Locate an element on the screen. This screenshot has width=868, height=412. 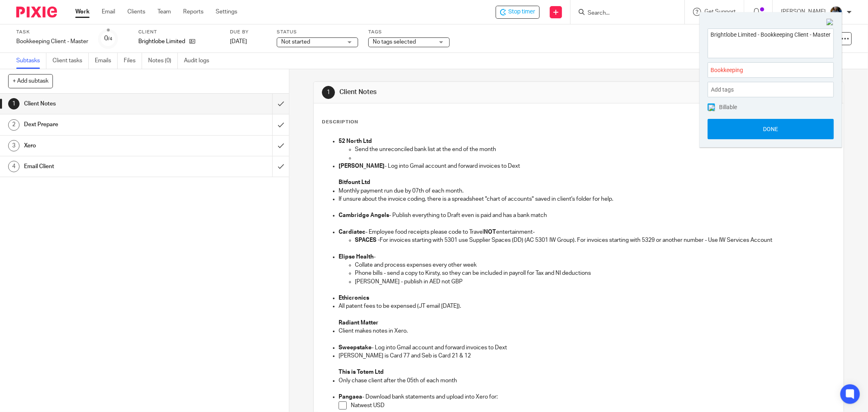
a: Email is located at coordinates (108, 12).